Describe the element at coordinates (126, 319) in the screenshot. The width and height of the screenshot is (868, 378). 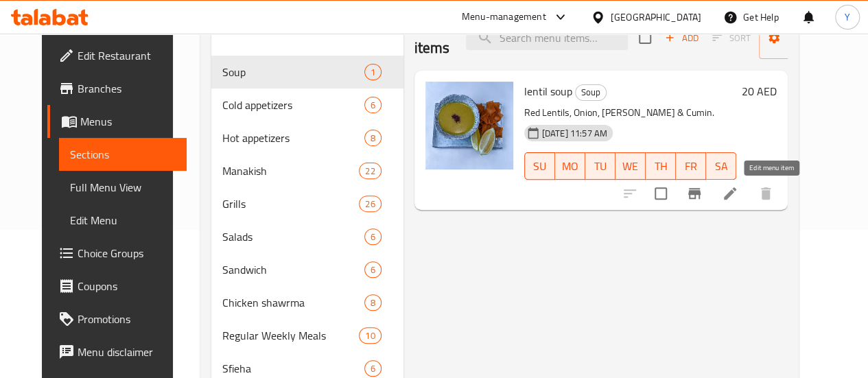
I see `span: Promotions` at that location.